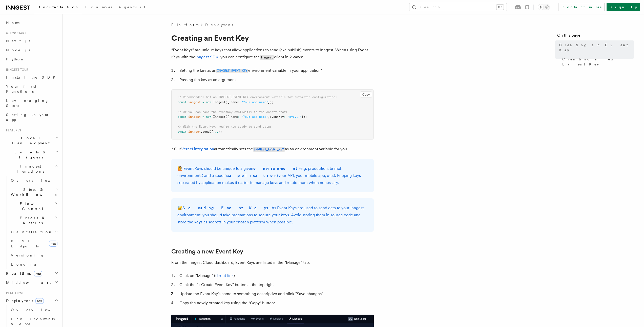 The width and height of the screenshot is (644, 327). What do you see at coordinates (276, 294) in the screenshot?
I see `li: Update the Event Key's name to something descriptive and click "Save changes"` at bounding box center [276, 294].